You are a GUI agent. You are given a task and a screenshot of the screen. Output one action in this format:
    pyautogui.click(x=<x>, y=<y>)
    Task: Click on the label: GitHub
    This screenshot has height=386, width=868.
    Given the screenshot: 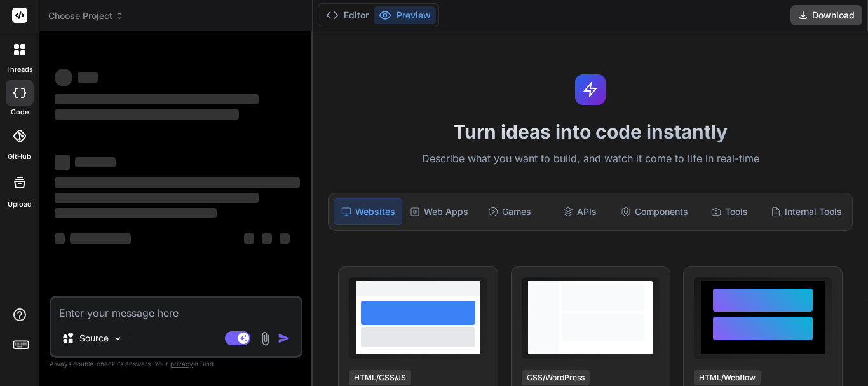 What is the action you would take?
    pyautogui.click(x=19, y=156)
    